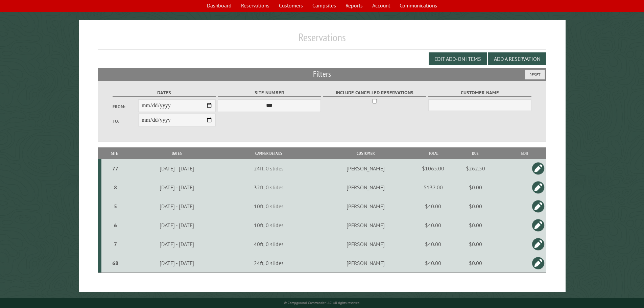  Describe the element at coordinates (433, 153) in the screenshot. I see `th: Total` at that location.